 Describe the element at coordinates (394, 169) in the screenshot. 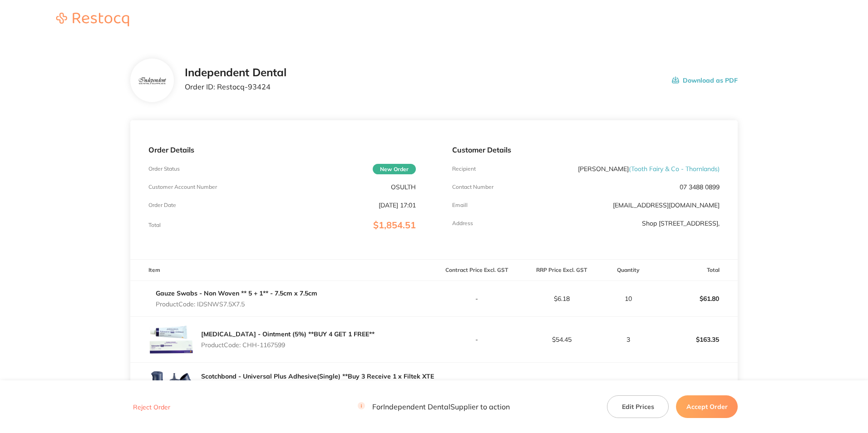

I see `span: New Order` at that location.